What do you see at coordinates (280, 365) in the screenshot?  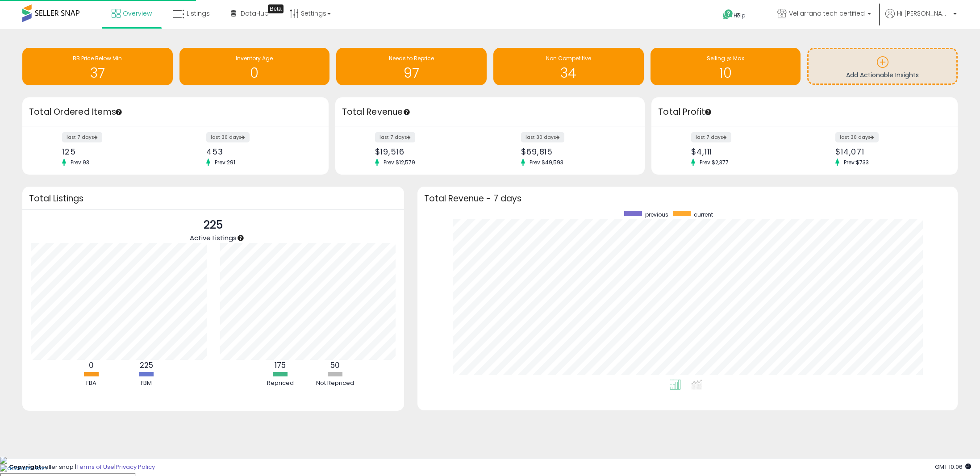 I see `b: 175` at bounding box center [280, 365].